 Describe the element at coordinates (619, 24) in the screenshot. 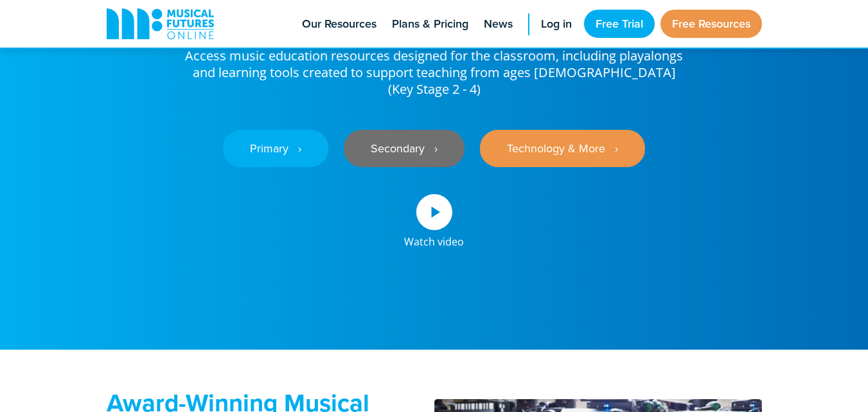

I see `a: Free Trial` at that location.